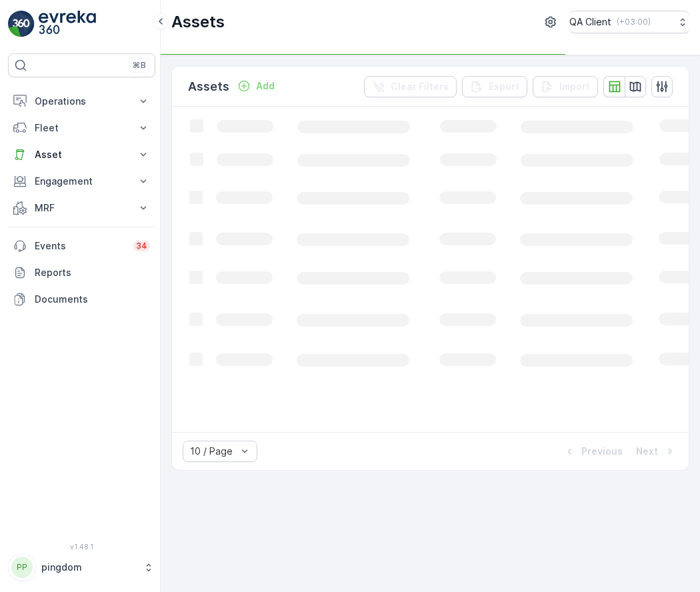  Describe the element at coordinates (92, 299) in the screenshot. I see `p: Documents` at that location.